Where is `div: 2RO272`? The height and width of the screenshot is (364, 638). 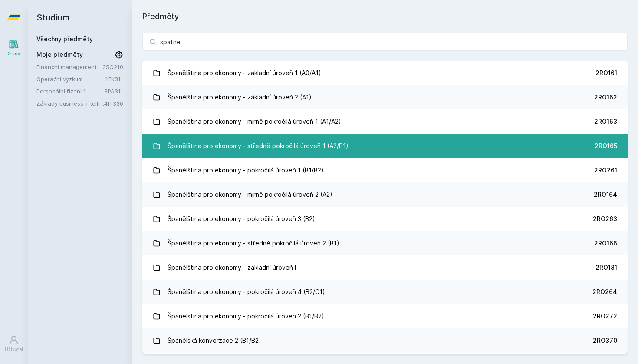 div: 2RO272 is located at coordinates (606, 316).